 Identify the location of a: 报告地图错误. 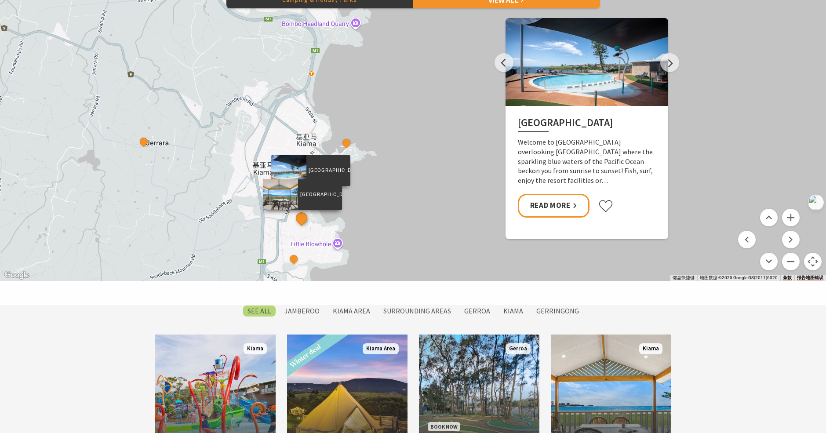
(810, 278).